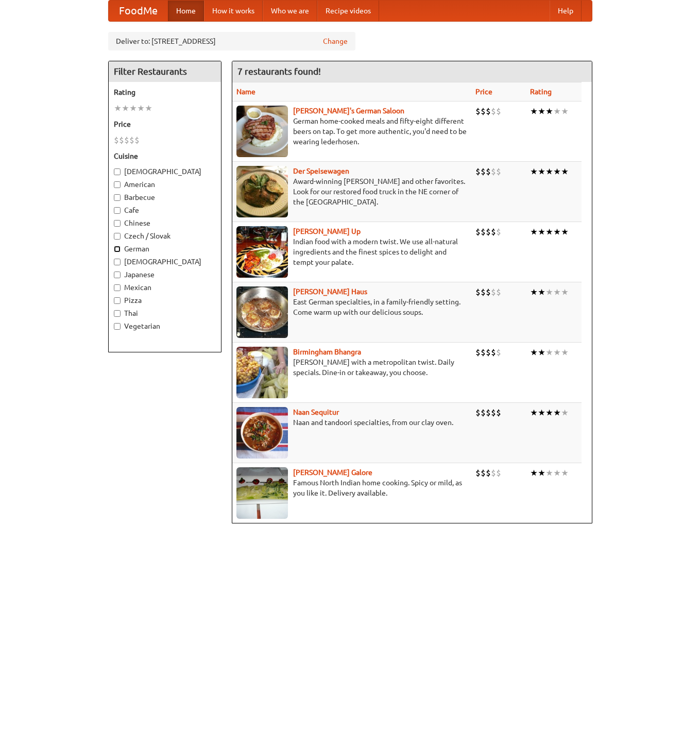 The height and width of the screenshot is (729, 700). I want to click on input: Thai, so click(117, 313).